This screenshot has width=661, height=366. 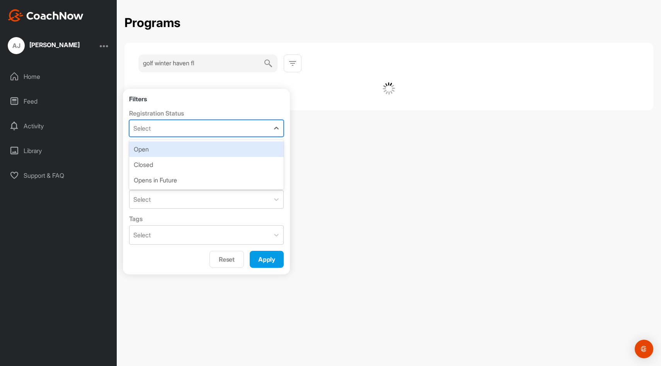 What do you see at coordinates (206, 149) in the screenshot?
I see `div: Open` at bounding box center [206, 149].